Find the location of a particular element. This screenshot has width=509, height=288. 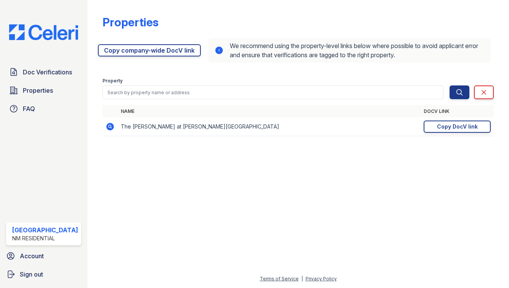

span: Account is located at coordinates (32, 256).